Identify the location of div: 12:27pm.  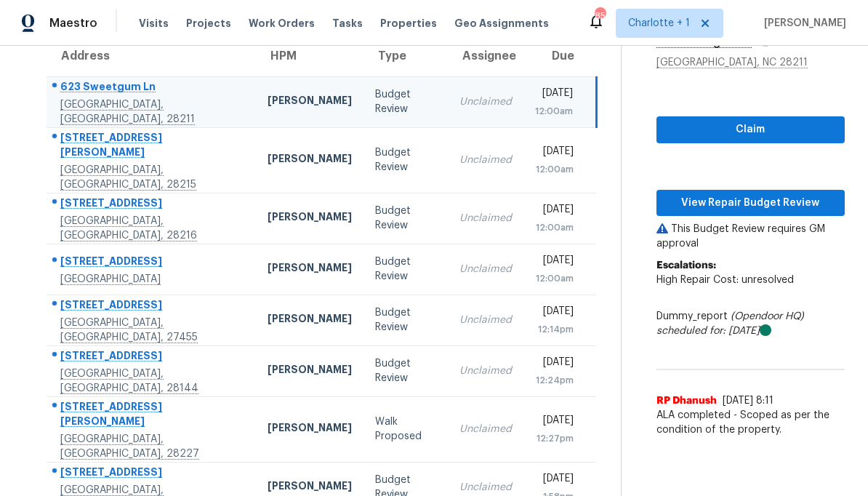
(554, 438).